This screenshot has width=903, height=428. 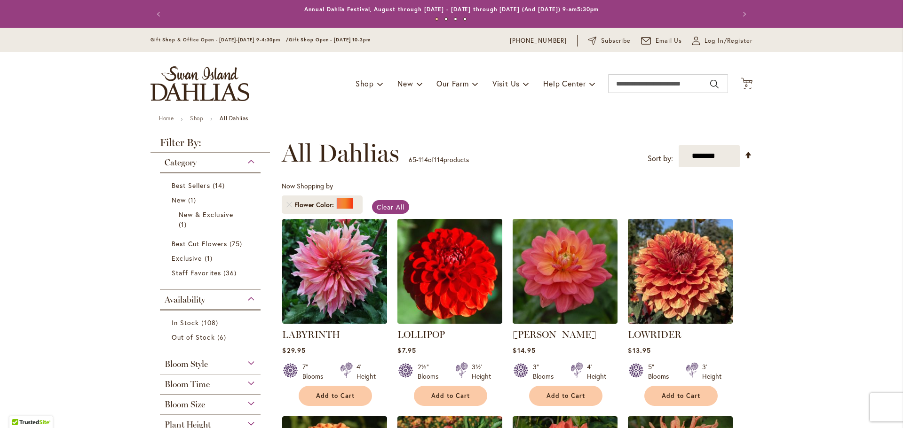 I want to click on span: Availability, so click(x=185, y=300).